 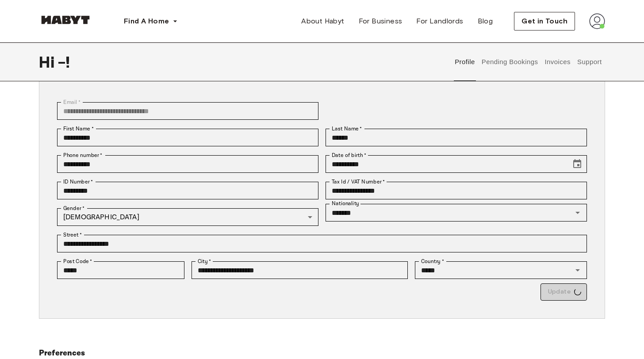 I want to click on button: Pending Bookings, so click(x=509, y=62).